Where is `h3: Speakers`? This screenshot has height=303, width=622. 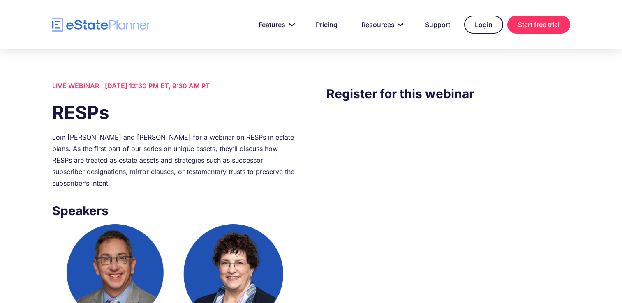
h3: Speakers is located at coordinates (174, 211).